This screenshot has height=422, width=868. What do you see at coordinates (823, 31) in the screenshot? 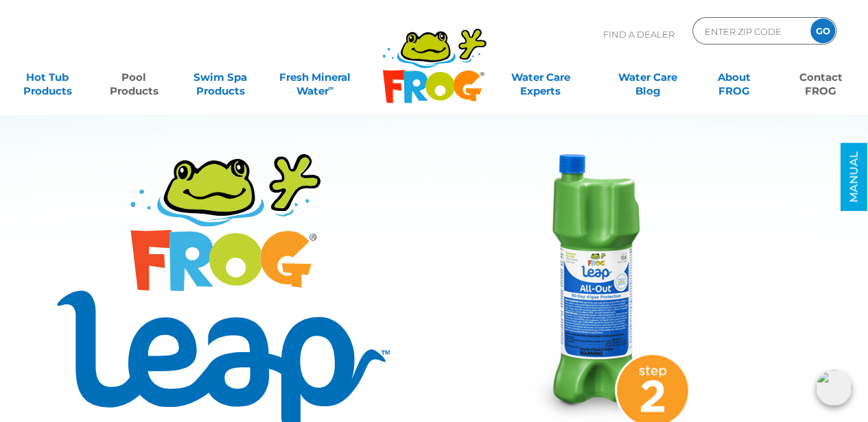
I see `input: GO` at bounding box center [823, 31].